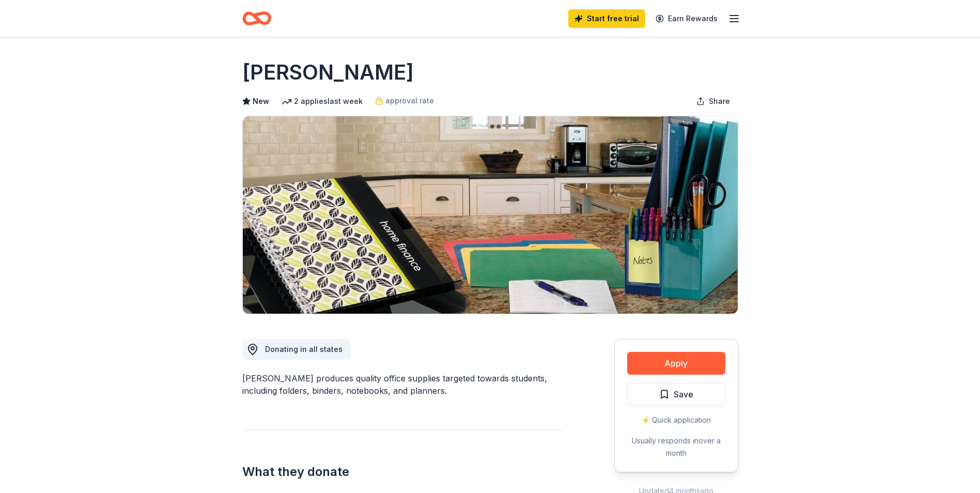  What do you see at coordinates (322, 101) in the screenshot?
I see `div: 2 applies last week` at bounding box center [322, 101].